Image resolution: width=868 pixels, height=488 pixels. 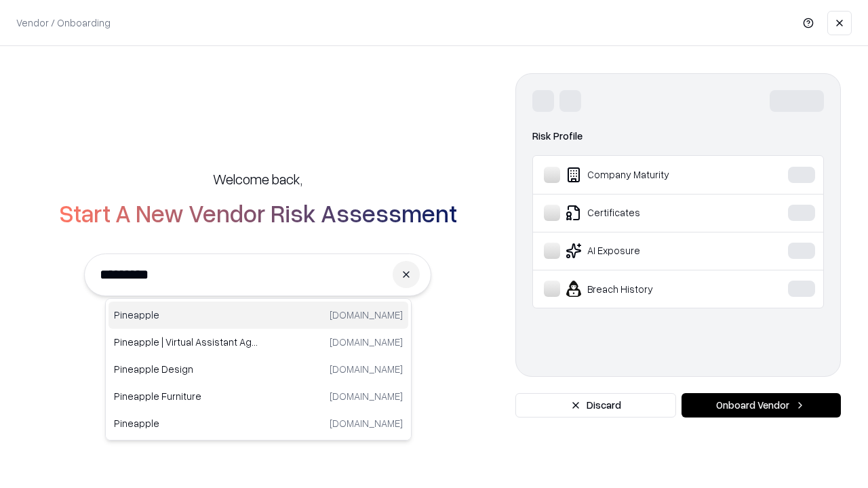 I want to click on div: Company Maturity, so click(x=645, y=175).